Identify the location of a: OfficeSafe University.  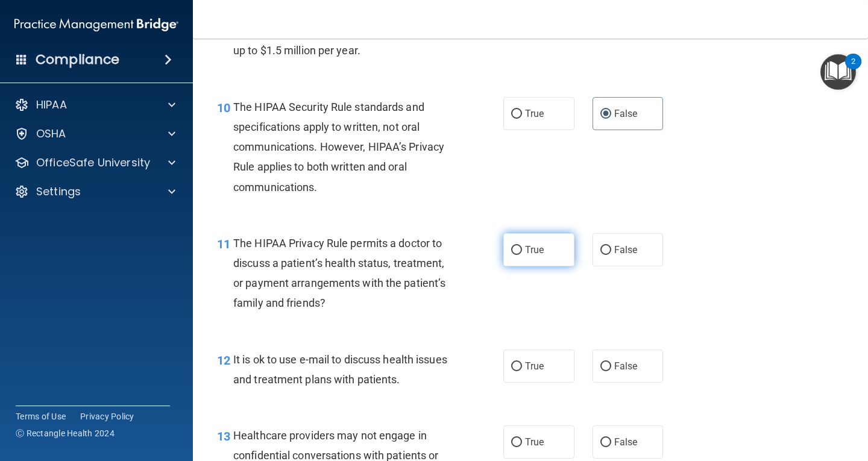
(95, 163).